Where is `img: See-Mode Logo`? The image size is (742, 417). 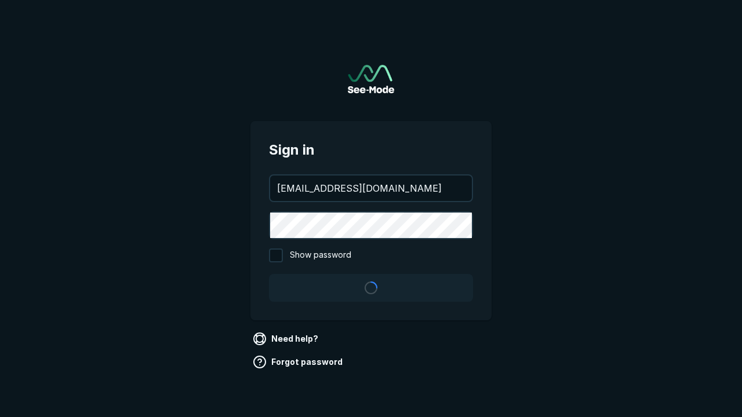
img: See-Mode Logo is located at coordinates (371, 79).